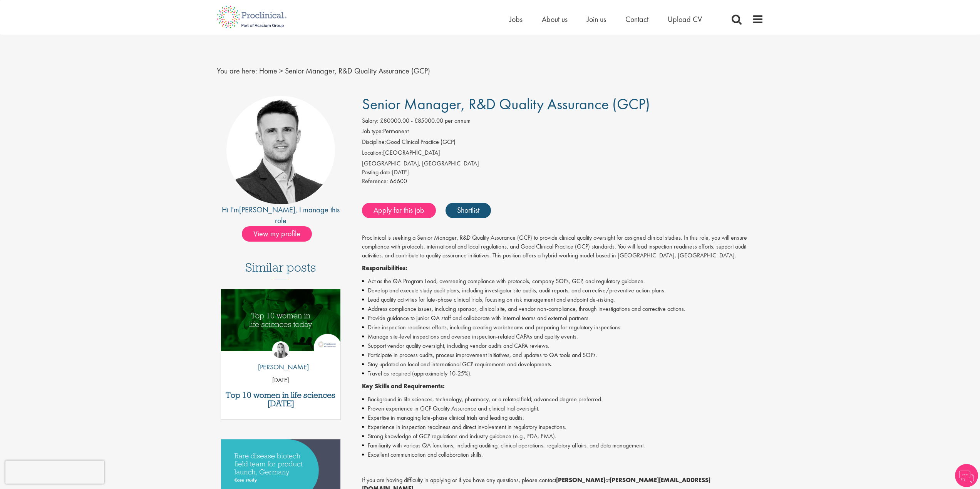 This screenshot has height=489, width=980. I want to click on label: Reference:, so click(375, 181).